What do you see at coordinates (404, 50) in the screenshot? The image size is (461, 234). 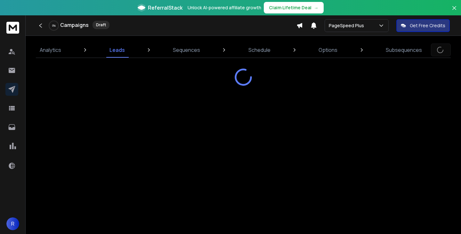 I see `a: Subsequences` at bounding box center [404, 50].